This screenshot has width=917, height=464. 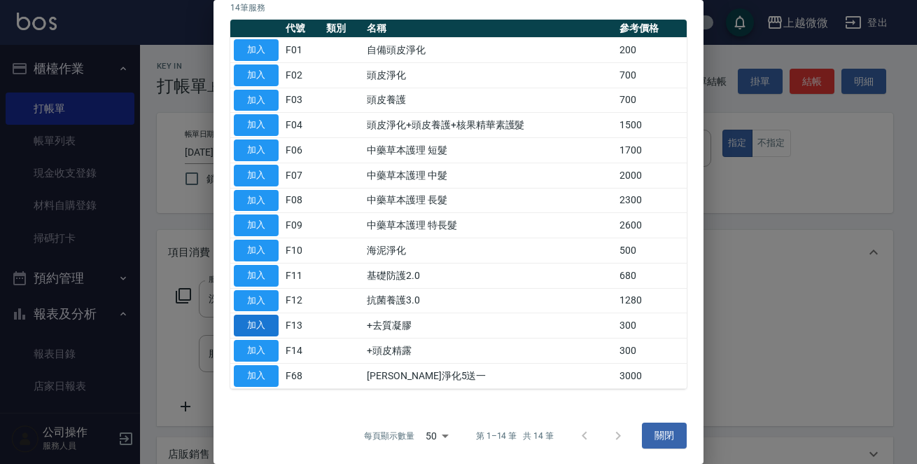 I want to click on th: 參考價格, so click(x=651, y=29).